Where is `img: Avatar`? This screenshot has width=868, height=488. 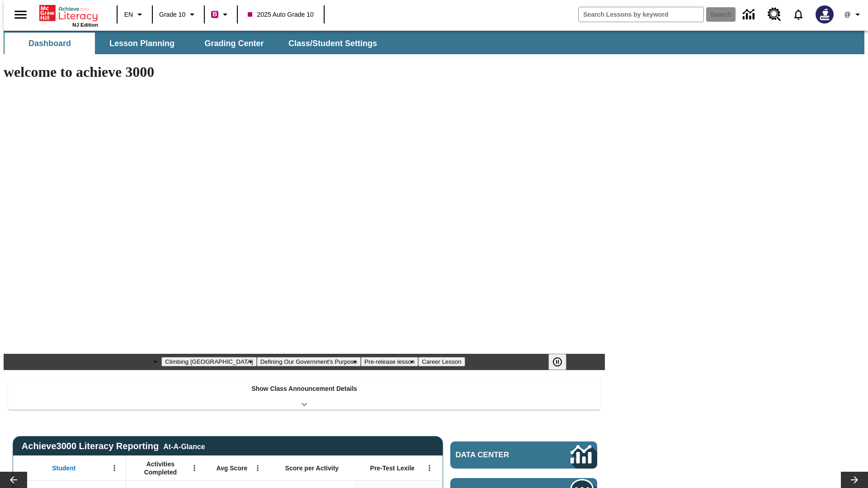 img: Avatar is located at coordinates (824, 15).